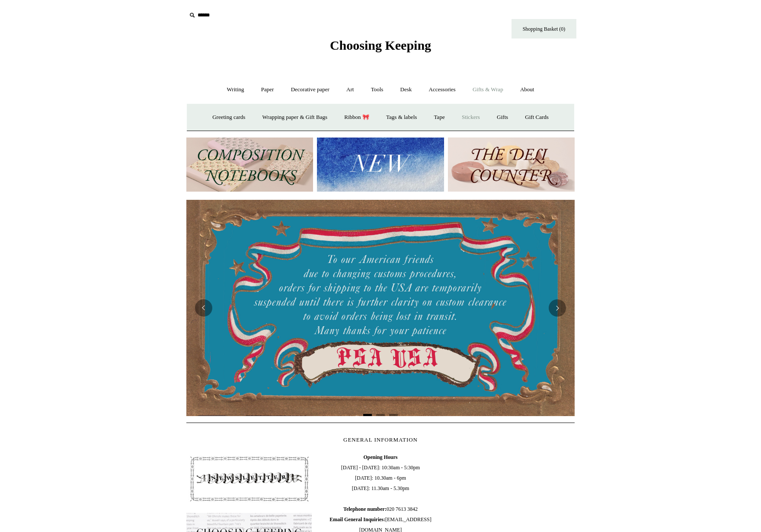  I want to click on a: Writing, so click(235, 89).